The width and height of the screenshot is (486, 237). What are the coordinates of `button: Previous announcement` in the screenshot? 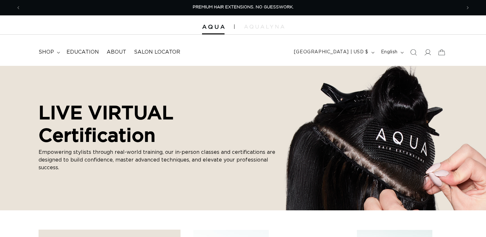 It's located at (18, 8).